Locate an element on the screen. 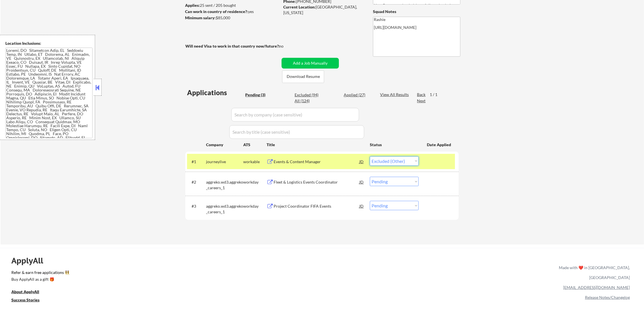 Image resolution: width=644 pixels, height=317 pixels. div: Status is located at coordinates (394, 145).